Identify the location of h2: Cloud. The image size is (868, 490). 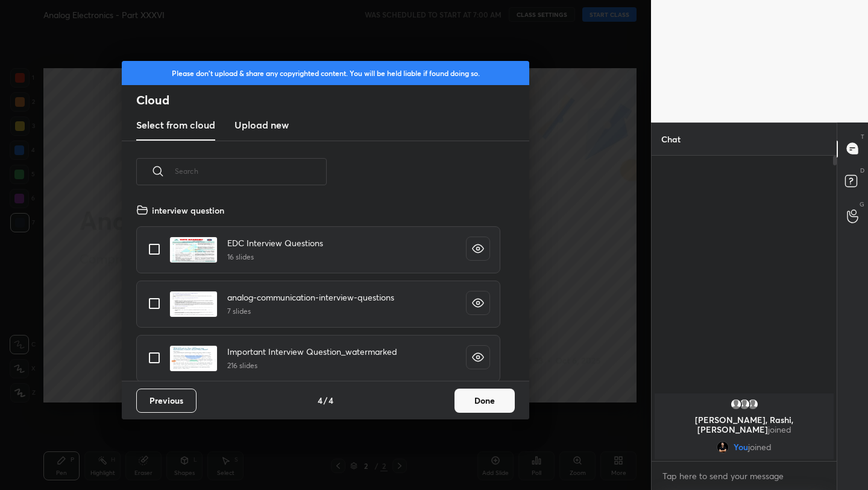
(333, 100).